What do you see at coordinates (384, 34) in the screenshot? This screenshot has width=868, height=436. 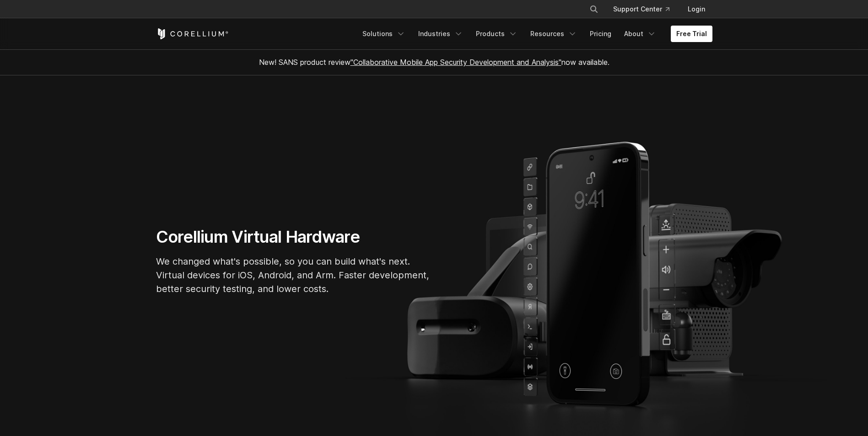 I see `a: Solutions` at bounding box center [384, 34].